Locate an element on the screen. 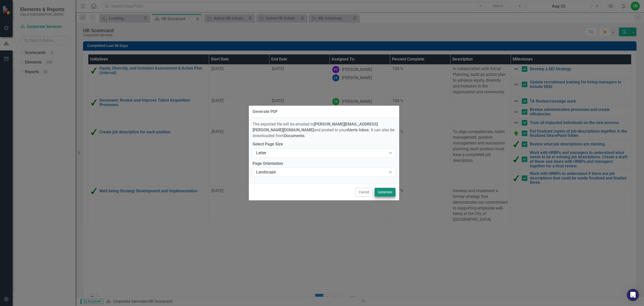 This screenshot has height=306, width=644. strong: Alerts Inbox is located at coordinates (358, 130).